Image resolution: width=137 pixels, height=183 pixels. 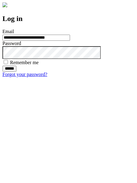 I want to click on label: Email, so click(x=8, y=31).